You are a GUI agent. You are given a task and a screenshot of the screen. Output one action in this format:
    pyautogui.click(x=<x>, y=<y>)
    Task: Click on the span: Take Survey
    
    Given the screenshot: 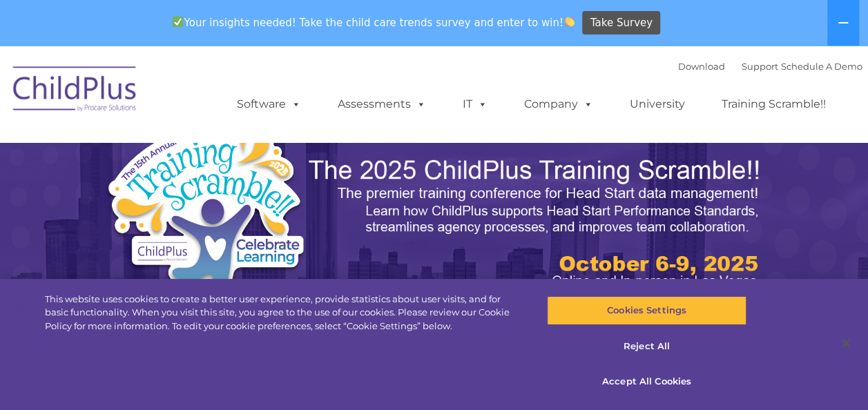 What is the action you would take?
    pyautogui.click(x=622, y=23)
    